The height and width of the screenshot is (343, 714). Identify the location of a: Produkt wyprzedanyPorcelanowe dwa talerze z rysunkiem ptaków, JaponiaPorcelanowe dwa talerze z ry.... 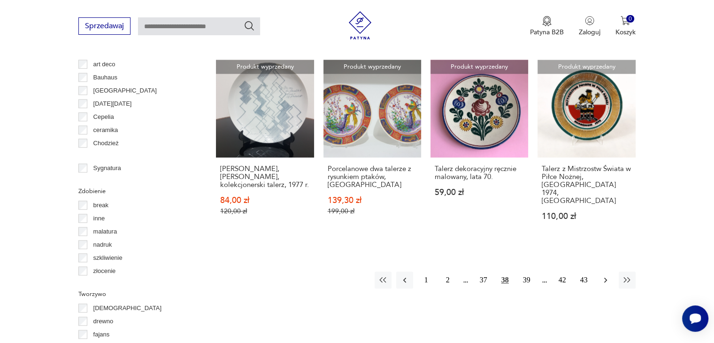
(372, 149).